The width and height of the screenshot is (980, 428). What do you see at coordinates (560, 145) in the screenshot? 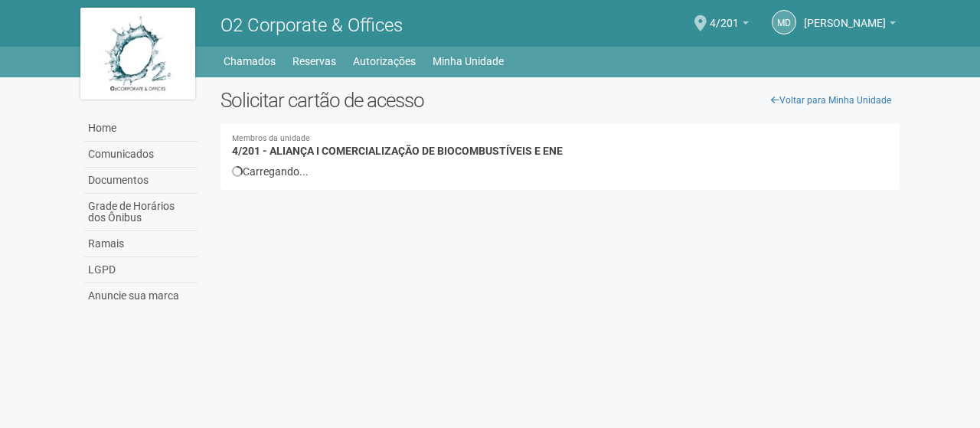
I see `h4: 4/201 - ALIANÇA I COMERCIALIZAÇÃO DE BIOCOMBUSTÍVEIS E ENE` at bounding box center [560, 145].